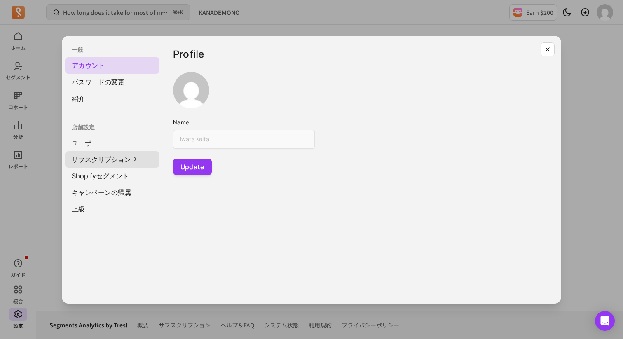 The width and height of the screenshot is (623, 339). I want to click on a: 紹介, so click(112, 99).